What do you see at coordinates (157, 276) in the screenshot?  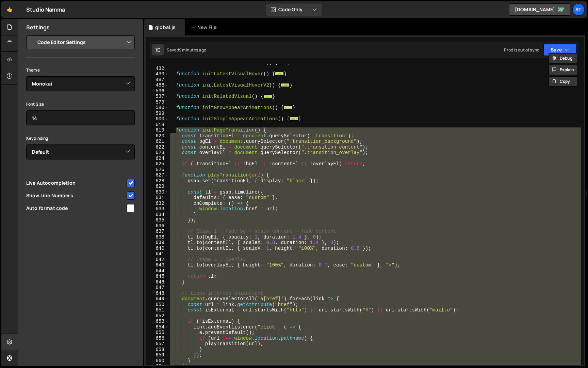 I see `div: 645` at bounding box center [157, 276].